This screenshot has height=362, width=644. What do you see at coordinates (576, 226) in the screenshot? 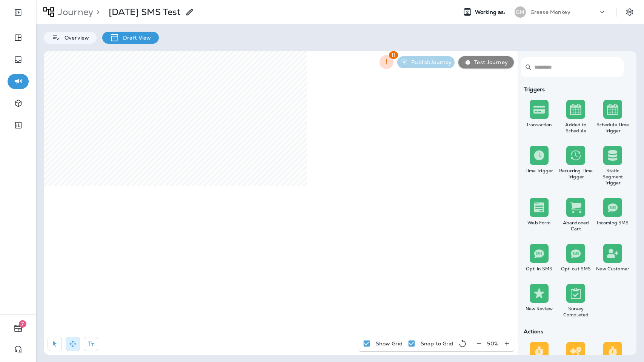
I see `div: Abandoned Cart` at bounding box center [576, 226].